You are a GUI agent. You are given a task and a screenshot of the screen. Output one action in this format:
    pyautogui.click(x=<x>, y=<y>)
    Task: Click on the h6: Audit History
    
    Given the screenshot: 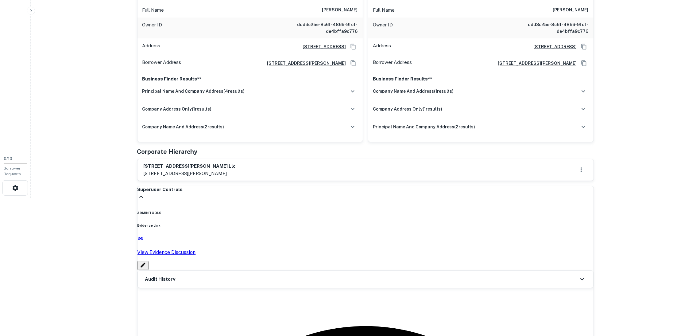 What is the action you would take?
    pyautogui.click(x=160, y=279)
    